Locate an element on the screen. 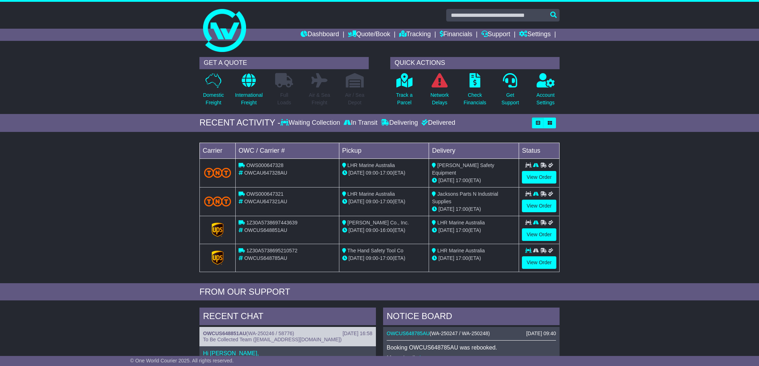 The width and height of the screenshot is (759, 366). p: Booking OWCUS648785AU was rebooked. is located at coordinates (472, 348).